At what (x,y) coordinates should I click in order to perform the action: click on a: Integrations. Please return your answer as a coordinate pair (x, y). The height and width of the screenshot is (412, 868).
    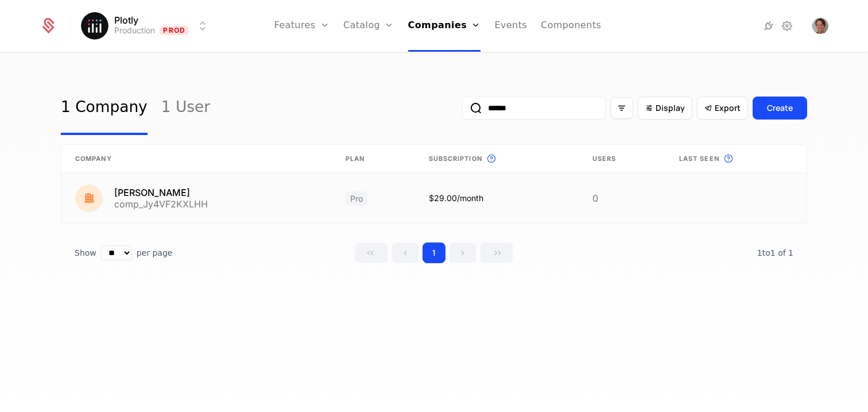
    Looking at the image, I should click on (769, 26).